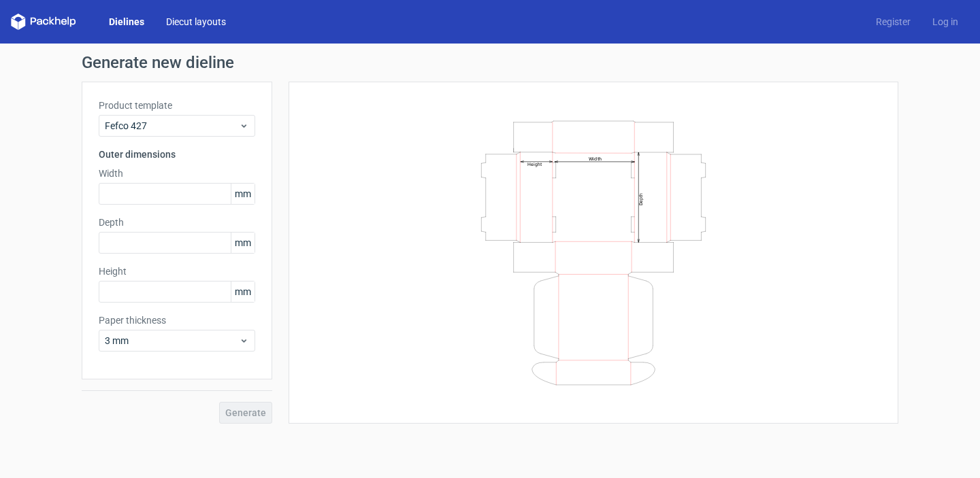 This screenshot has height=478, width=980. What do you see at coordinates (490, 62) in the screenshot?
I see `h1: Generate new dieline` at bounding box center [490, 62].